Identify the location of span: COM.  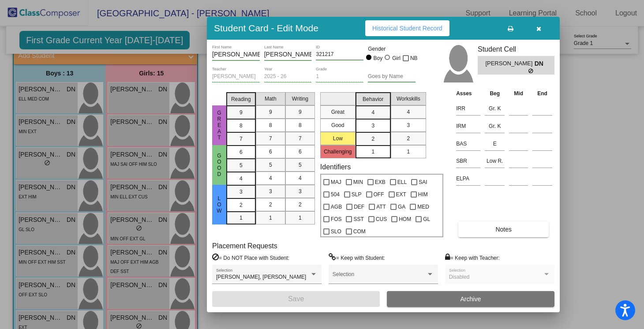
(360, 232).